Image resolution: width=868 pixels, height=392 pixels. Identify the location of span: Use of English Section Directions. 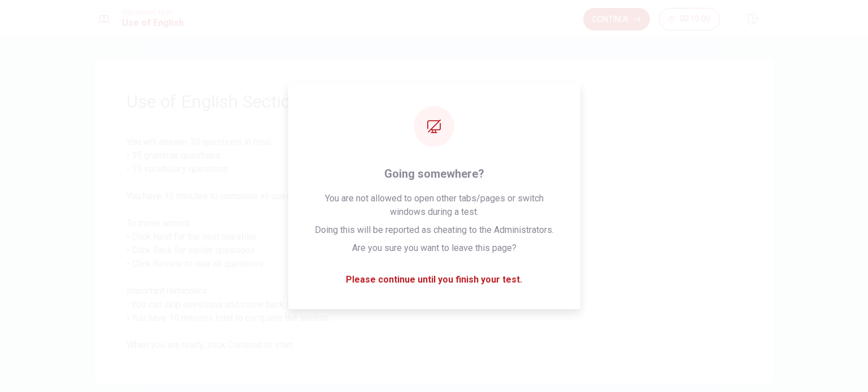
(434, 102).